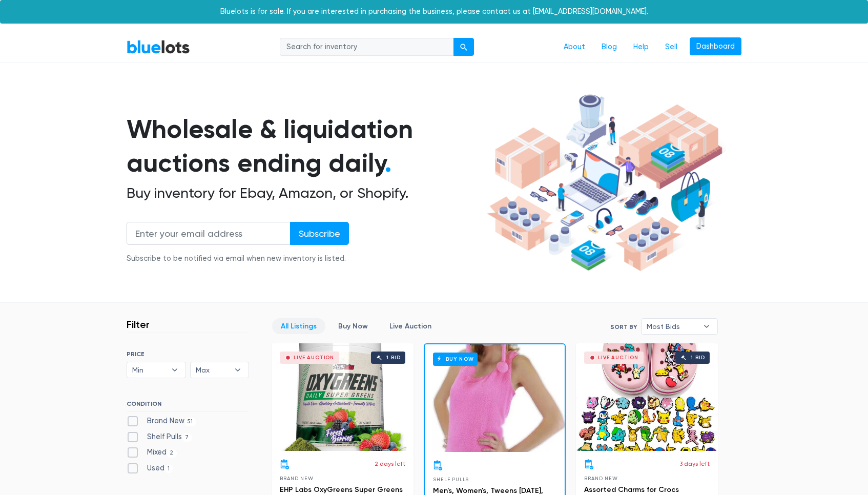 The image size is (868, 495). What do you see at coordinates (159, 437) in the screenshot?
I see `label: Shelf Pulls` at bounding box center [159, 437].